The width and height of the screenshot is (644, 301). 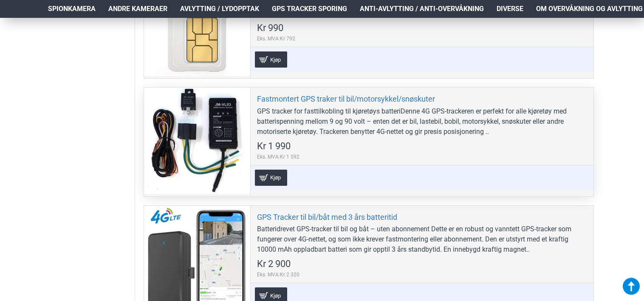 What do you see at coordinates (510, 9) in the screenshot?
I see `span: Diverse` at bounding box center [510, 9].